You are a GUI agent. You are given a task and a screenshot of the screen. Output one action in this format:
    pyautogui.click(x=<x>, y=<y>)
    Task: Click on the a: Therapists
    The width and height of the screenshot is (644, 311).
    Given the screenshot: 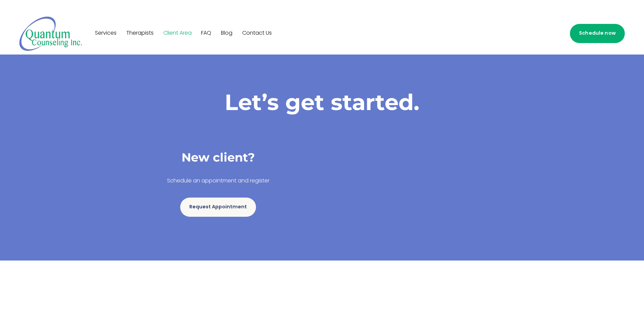 What is the action you would take?
    pyautogui.click(x=140, y=33)
    